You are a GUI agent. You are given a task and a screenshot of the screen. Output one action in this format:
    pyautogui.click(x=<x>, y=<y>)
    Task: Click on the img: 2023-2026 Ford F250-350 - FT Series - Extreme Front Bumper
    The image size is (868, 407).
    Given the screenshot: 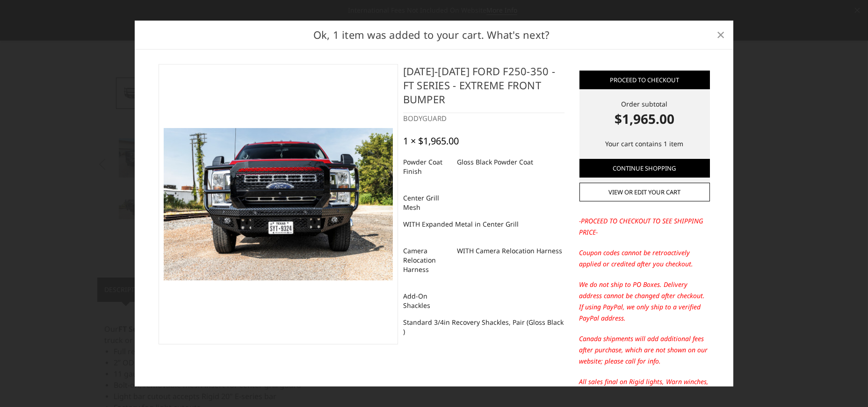 What is the action you would take?
    pyautogui.click(x=278, y=204)
    